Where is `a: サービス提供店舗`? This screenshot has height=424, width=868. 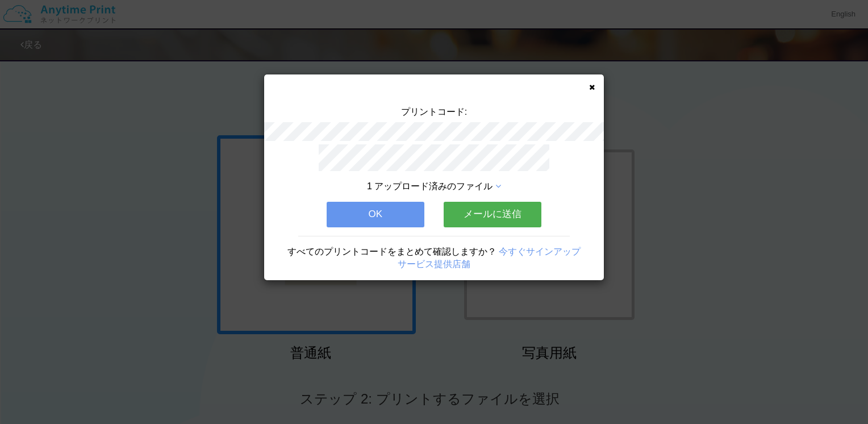 a: サービス提供店舗 is located at coordinates (434, 264).